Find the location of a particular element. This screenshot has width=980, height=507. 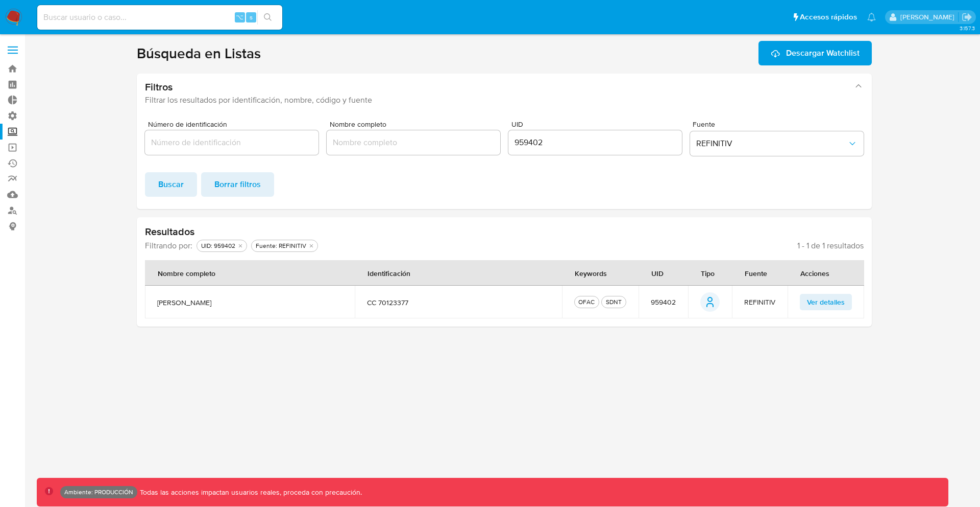

a: Notificaciones is located at coordinates (871, 17).